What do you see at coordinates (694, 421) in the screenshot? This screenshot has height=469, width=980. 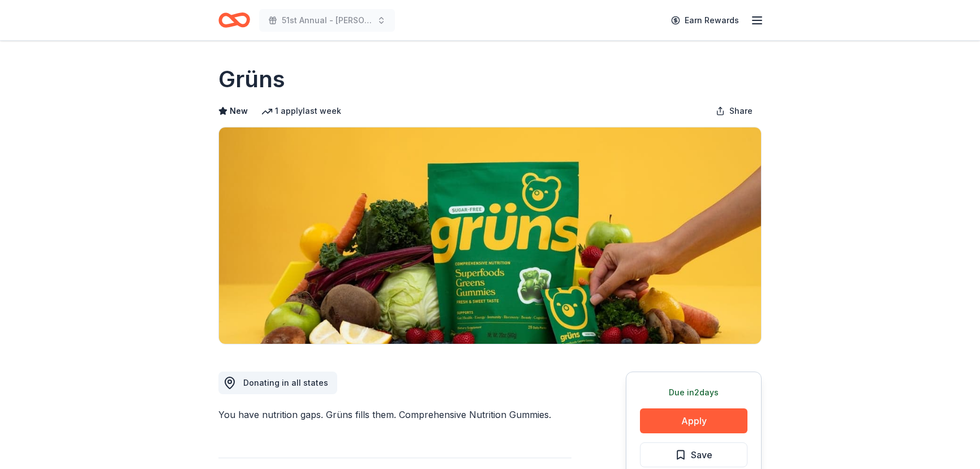 I see `button: Apply` at bounding box center [694, 421].